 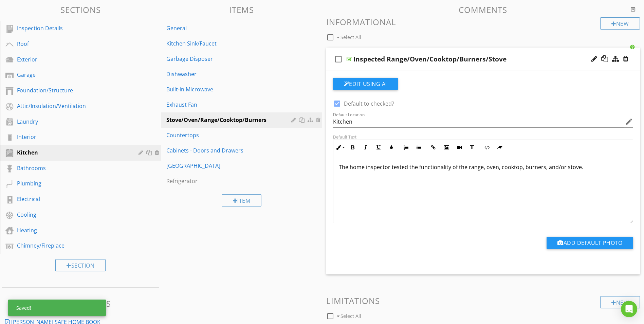 What do you see at coordinates (483, 167) in the screenshot?
I see `p: The home inspector tested the functionality of the range, oven, cooktop, burners, and/or stove.` at bounding box center [483, 167].